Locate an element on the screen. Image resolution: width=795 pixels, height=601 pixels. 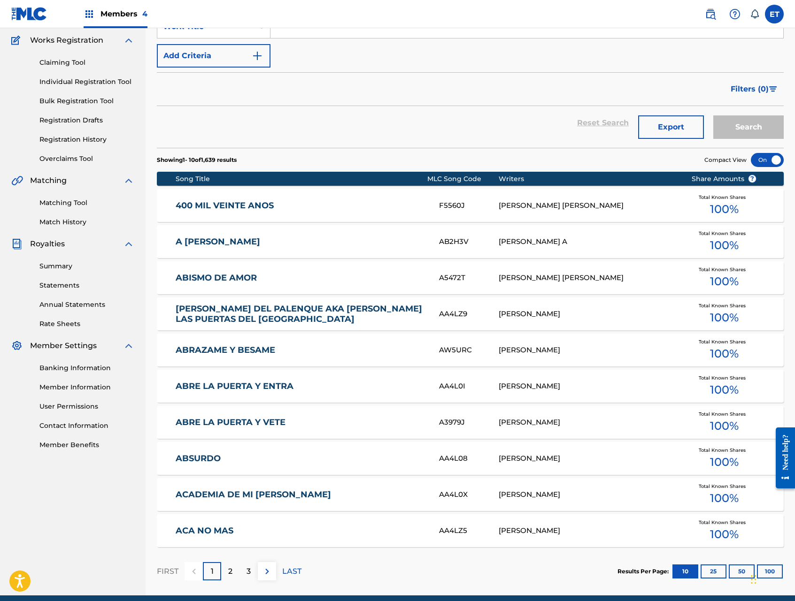
span: Member Settings is located at coordinates (63, 346).